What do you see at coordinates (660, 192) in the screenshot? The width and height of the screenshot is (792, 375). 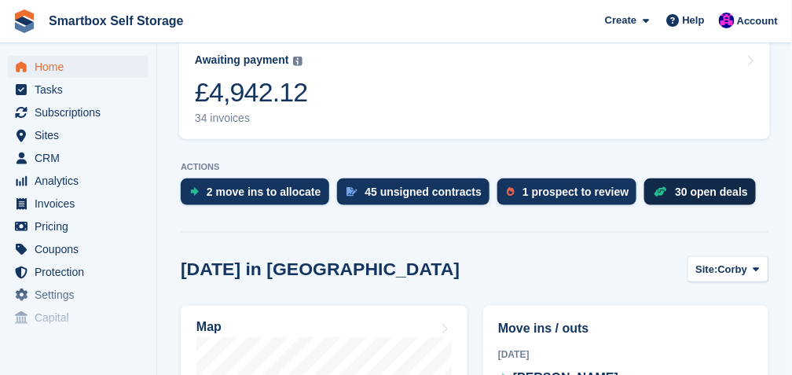 I see `img: deal-1b604bf984904fb50ccaf53a9ad4b4a5d6e5aea283cecdc64d6e3604feb123c2.svg` at bounding box center [660, 192].